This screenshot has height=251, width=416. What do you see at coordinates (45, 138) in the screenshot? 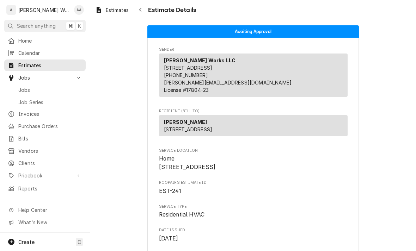
I see `a: Bills` at bounding box center [45, 138].